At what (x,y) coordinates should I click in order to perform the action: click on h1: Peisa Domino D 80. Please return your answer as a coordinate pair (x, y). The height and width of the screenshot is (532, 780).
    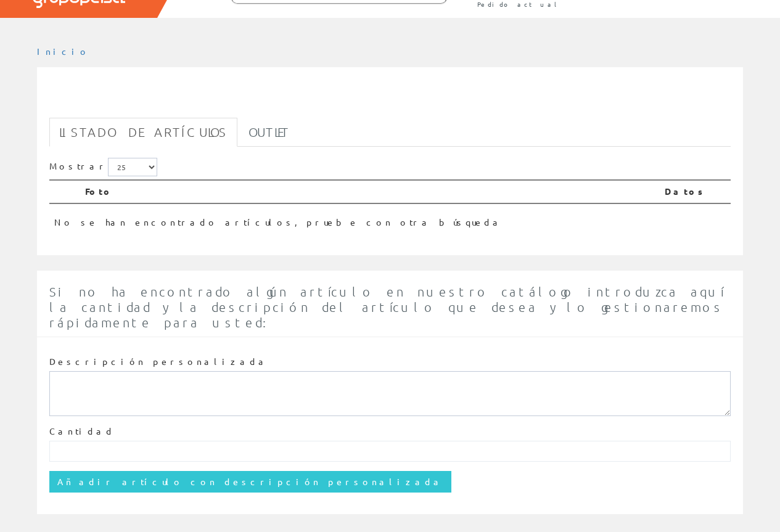
    Looking at the image, I should click on (390, 99).